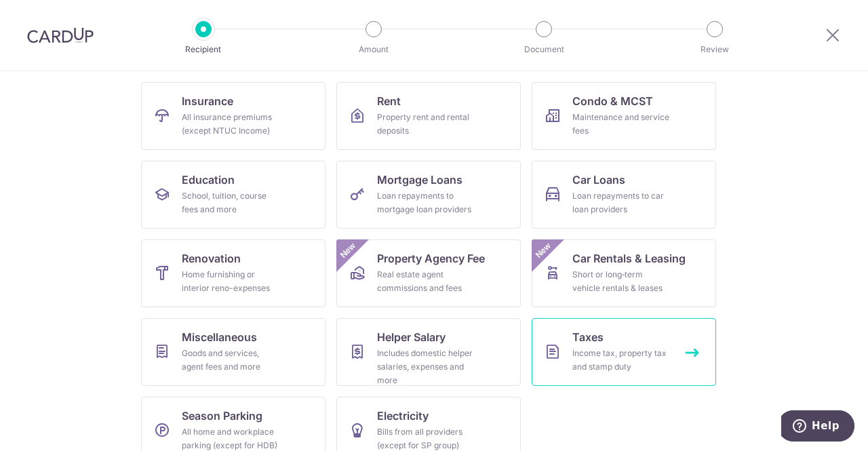 This screenshot has width=868, height=451. I want to click on div: Real estate agent commissions and fees, so click(426, 282).